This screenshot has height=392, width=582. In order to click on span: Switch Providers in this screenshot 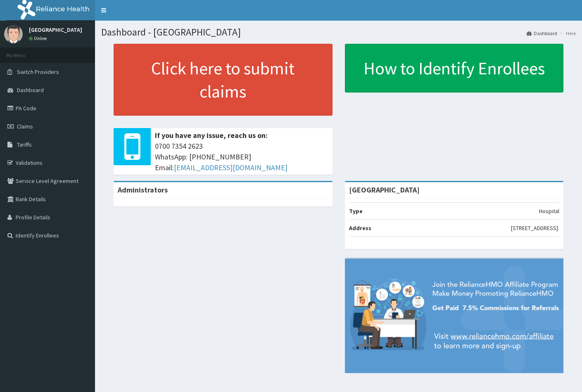, I will do `click(38, 72)`.